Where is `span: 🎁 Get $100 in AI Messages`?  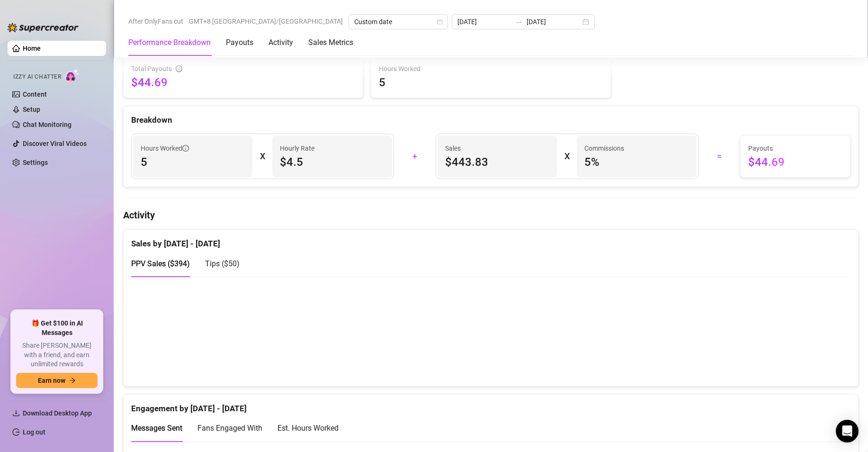 span: 🎁 Get $100 in AI Messages is located at coordinates (57, 327).